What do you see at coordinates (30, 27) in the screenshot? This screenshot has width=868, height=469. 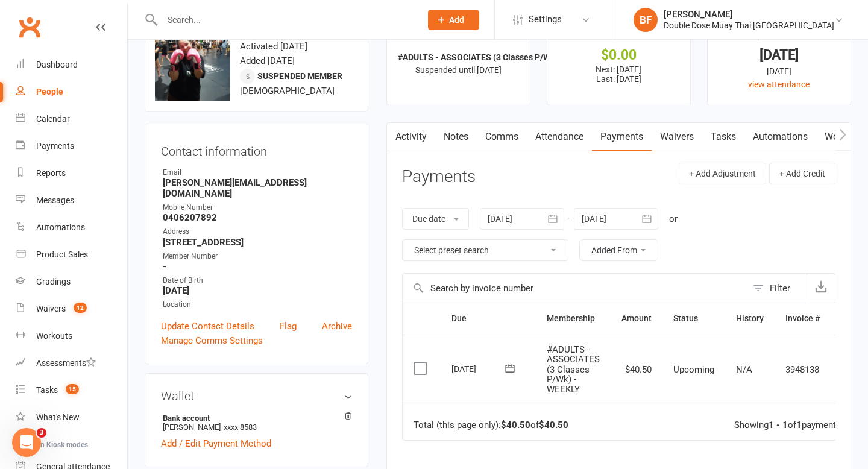 I see `a: Clubworx` at bounding box center [30, 27].